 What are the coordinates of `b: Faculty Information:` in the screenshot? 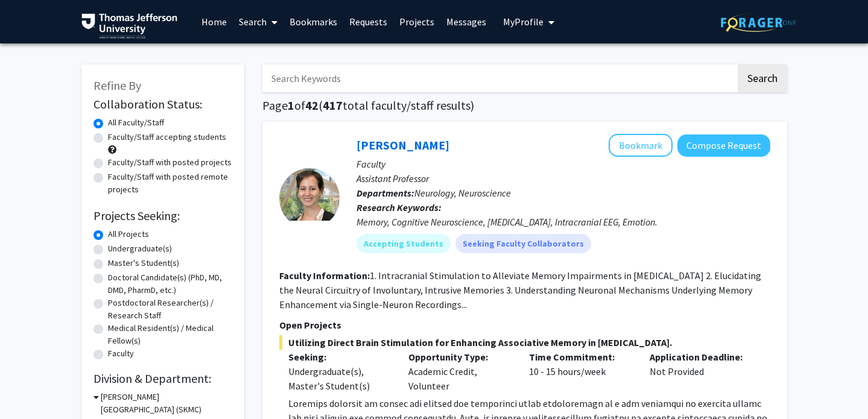 It's located at (325, 276).